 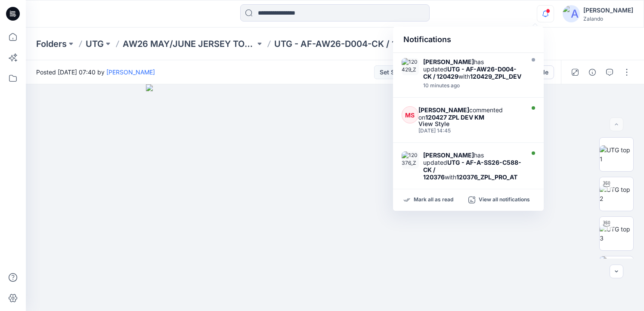 I want to click on p: Mark all as read, so click(x=434, y=200).